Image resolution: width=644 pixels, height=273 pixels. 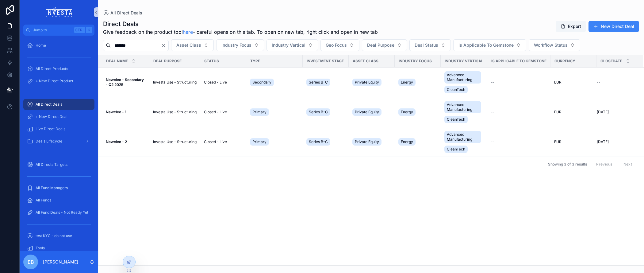 What do you see at coordinates (59, 81) in the screenshot?
I see `a: + New Direct Product` at bounding box center [59, 81].